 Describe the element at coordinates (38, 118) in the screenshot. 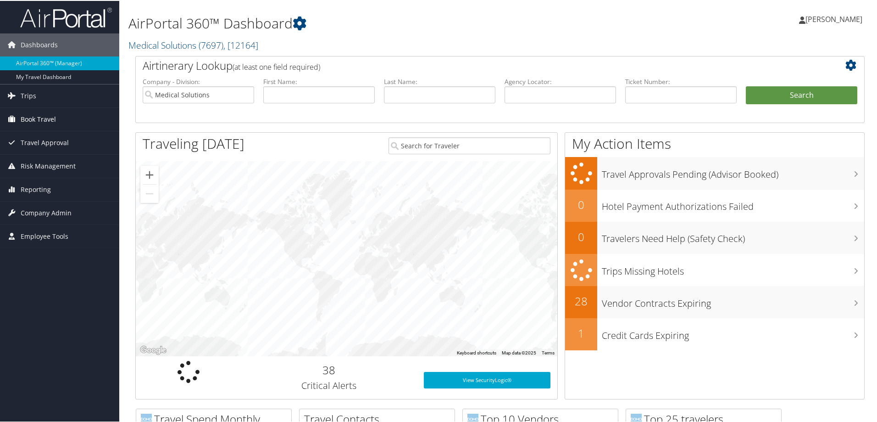

I see `span: Book Travel` at that location.